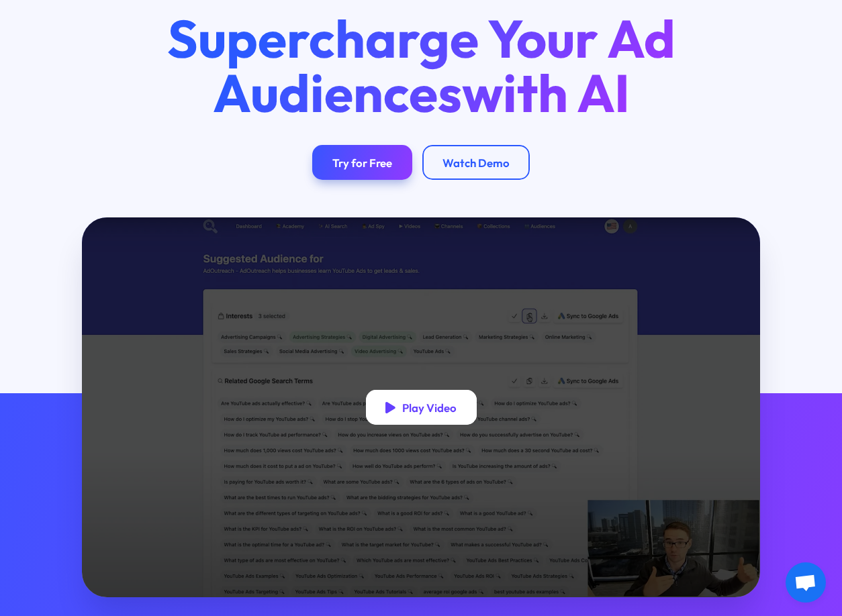 The image size is (842, 616). Describe the element at coordinates (421, 407) in the screenshot. I see `a: open lightbox` at that location.